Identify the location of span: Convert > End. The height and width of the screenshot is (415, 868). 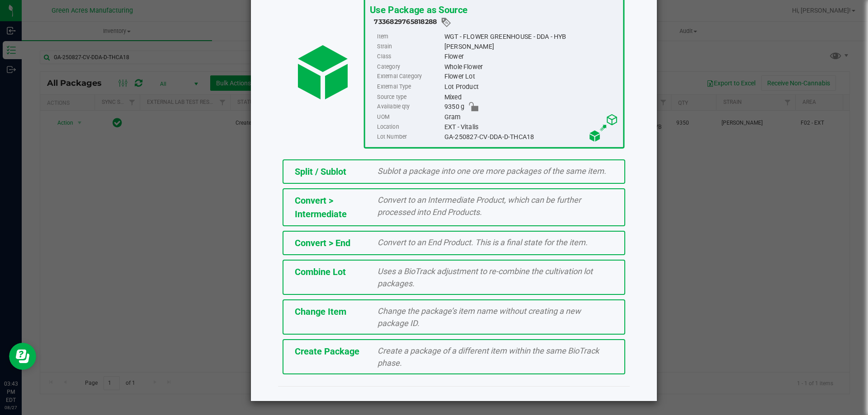
(322, 243).